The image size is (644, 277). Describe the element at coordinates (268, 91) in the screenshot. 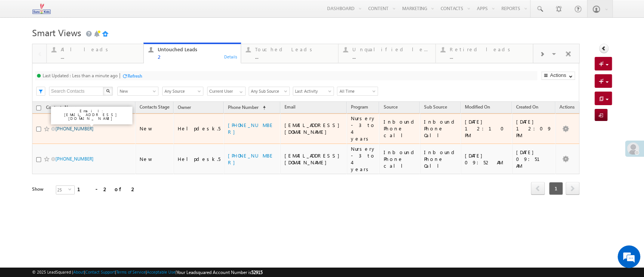

I see `div: Sub Source Filter` at that location.